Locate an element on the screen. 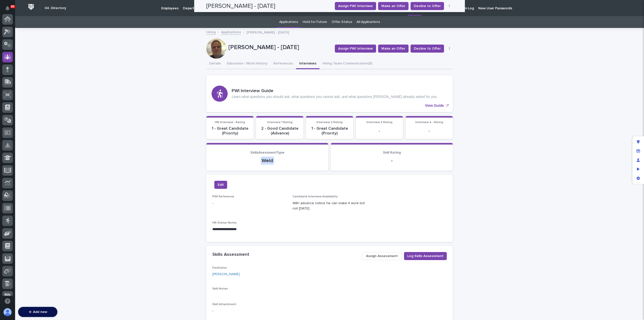 This screenshot has height=320, width=644. span: Skill Rating is located at coordinates (392, 152).